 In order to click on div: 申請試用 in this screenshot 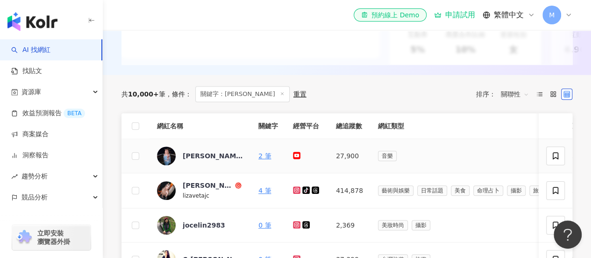, I will do `click(455, 15)`.